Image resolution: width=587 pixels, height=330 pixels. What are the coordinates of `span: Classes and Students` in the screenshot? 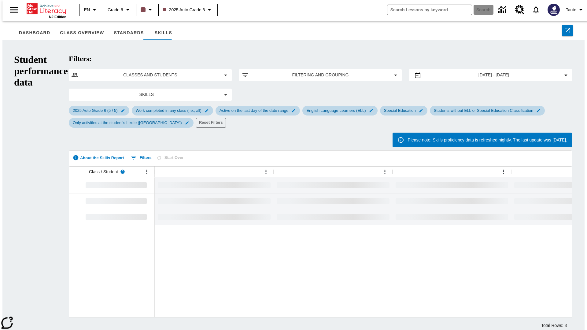 It's located at (150, 75).